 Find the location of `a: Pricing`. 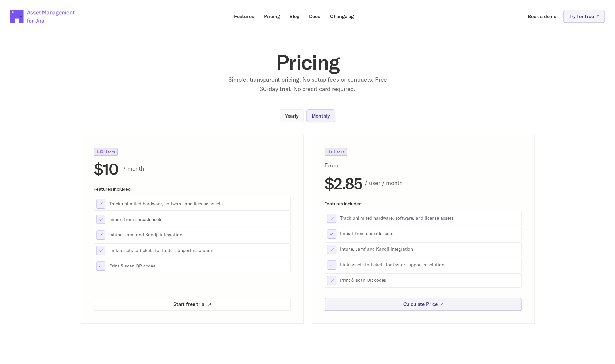

a: Pricing is located at coordinates (272, 16).